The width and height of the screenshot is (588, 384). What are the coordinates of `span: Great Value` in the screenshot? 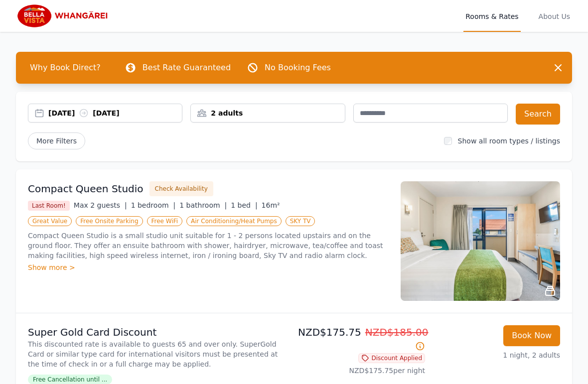 It's located at (50, 221).